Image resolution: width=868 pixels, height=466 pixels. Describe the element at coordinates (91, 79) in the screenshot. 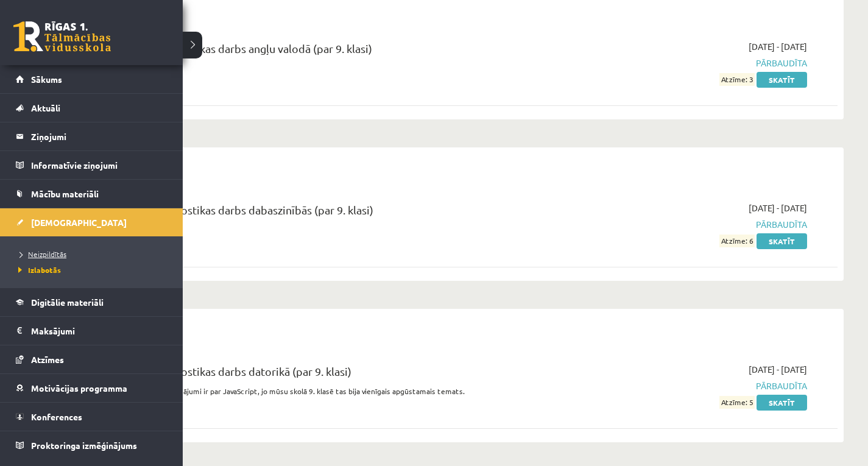

I see `a: Sākums` at that location.